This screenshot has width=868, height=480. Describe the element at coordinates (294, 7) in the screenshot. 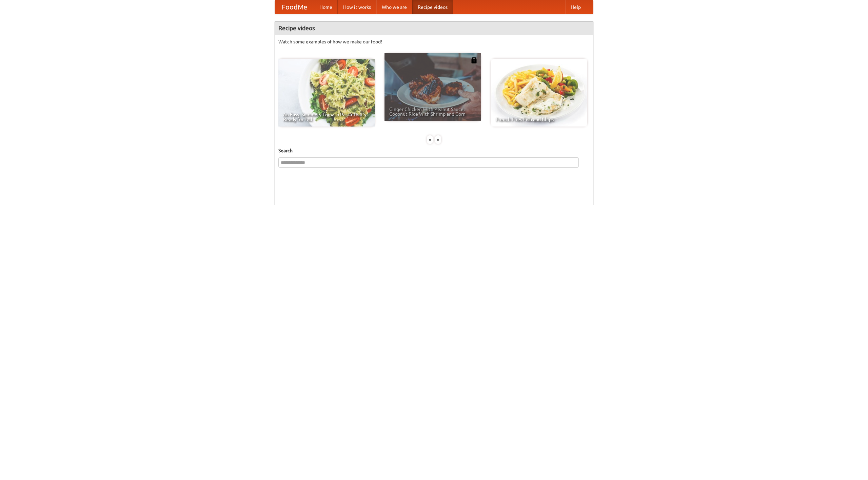

I see `a: FoodMe` at that location.